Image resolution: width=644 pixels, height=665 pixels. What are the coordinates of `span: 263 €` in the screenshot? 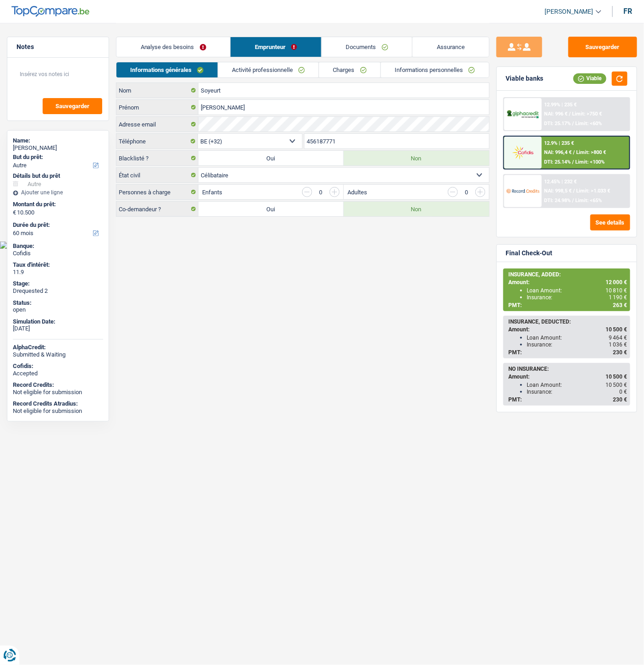 It's located at (620, 305).